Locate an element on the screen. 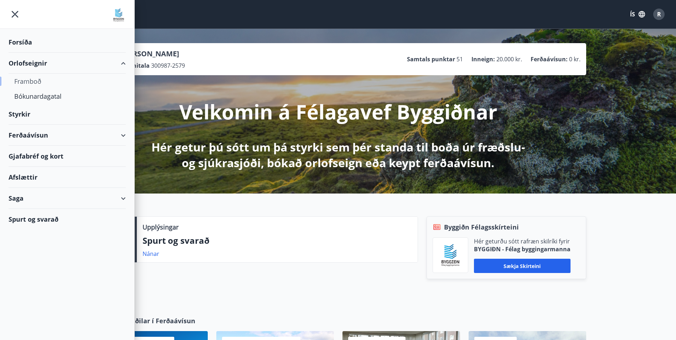  div: Gjafabréf og kort is located at coordinates (67, 156).